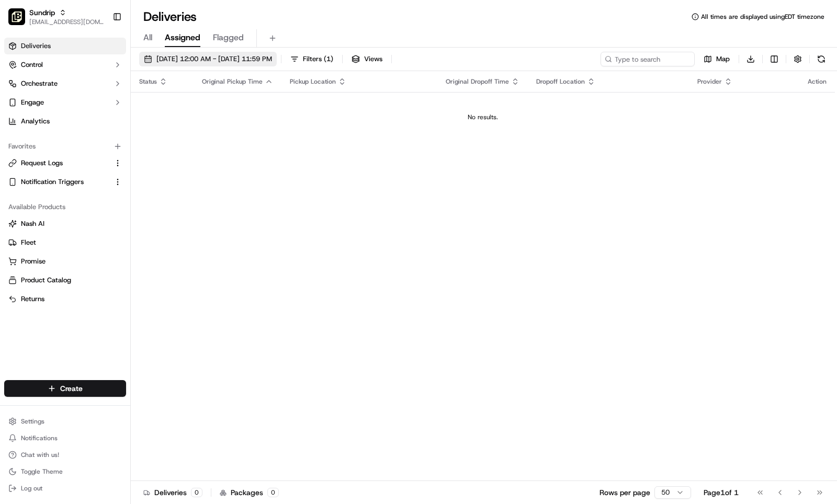  What do you see at coordinates (42, 13) in the screenshot?
I see `span: Sundrip` at bounding box center [42, 13].